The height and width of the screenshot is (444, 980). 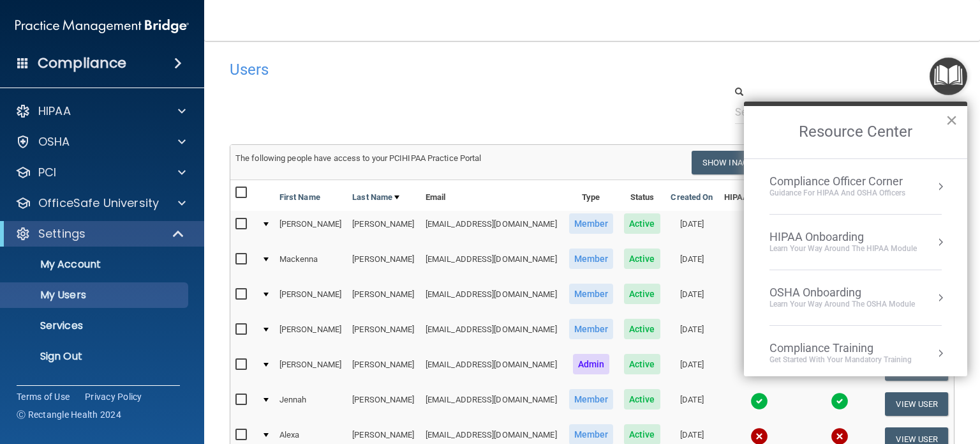 I want to click on th: Email, so click(x=492, y=195).